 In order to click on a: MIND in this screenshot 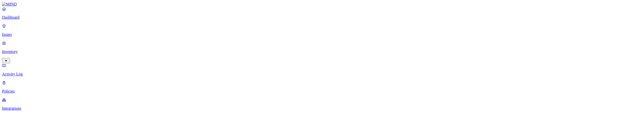, I will do `click(322, 4)`.